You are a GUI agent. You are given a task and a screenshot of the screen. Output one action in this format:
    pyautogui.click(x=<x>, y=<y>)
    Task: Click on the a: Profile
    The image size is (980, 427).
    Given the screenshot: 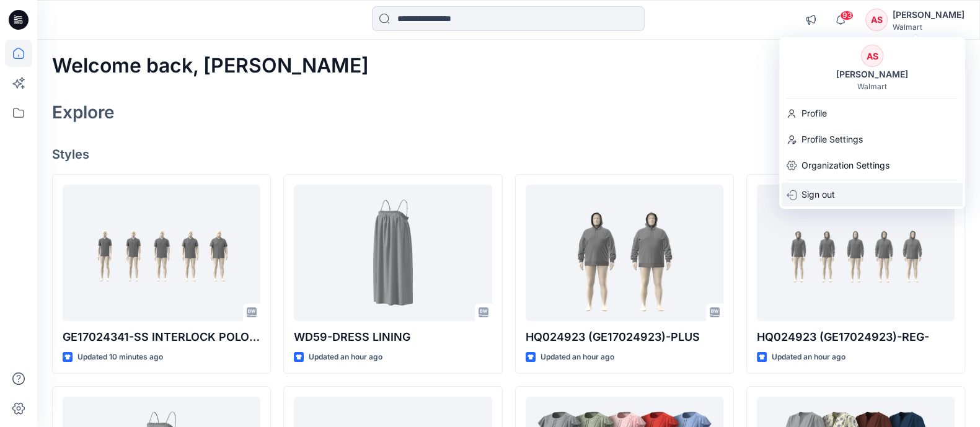 What is the action you would take?
    pyautogui.click(x=873, y=113)
    